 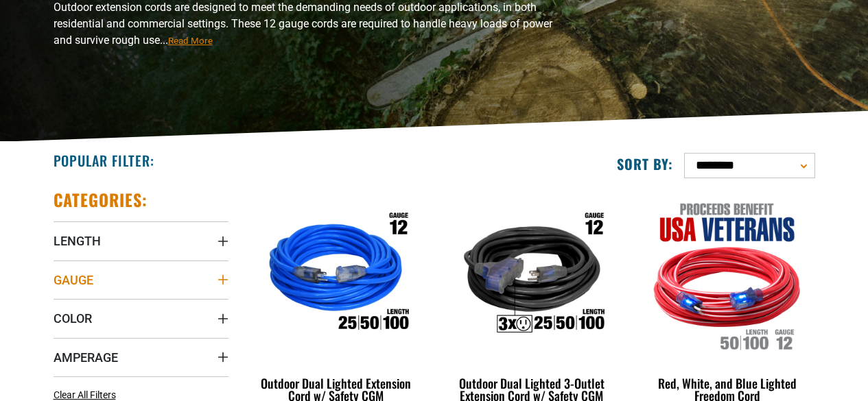 What do you see at coordinates (84, 395) in the screenshot?
I see `span: Clear All Filters` at bounding box center [84, 395].